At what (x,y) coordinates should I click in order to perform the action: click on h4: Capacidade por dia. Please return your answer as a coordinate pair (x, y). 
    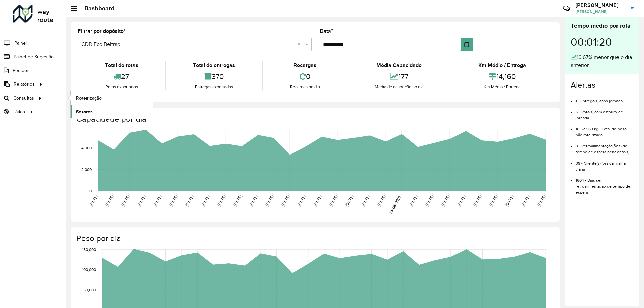
    Looking at the image, I should click on (315, 119).